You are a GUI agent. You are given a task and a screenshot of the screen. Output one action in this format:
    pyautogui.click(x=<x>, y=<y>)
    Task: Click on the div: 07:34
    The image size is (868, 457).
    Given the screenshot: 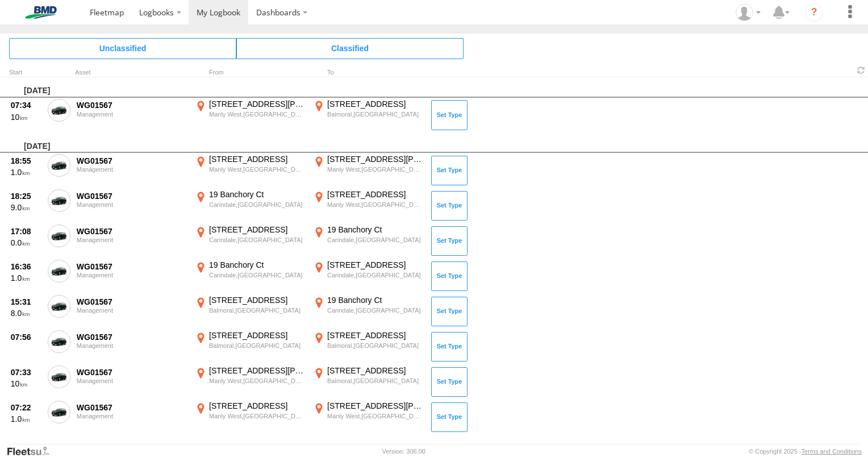 What is the action you would take?
    pyautogui.click(x=26, y=106)
    